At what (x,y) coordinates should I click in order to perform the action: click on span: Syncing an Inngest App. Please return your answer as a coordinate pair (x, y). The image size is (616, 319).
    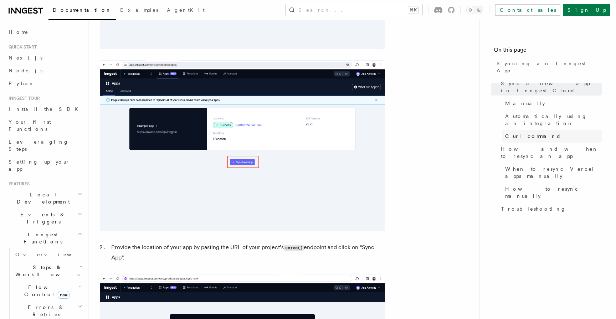
    Looking at the image, I should click on (549, 67).